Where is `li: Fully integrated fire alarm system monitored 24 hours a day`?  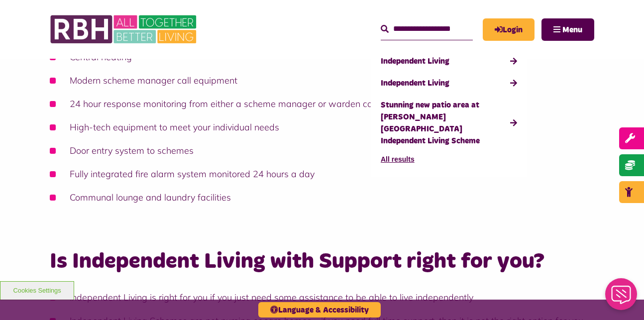
li: Fully integrated fire alarm system monitored 24 hours a day is located at coordinates (322, 174).